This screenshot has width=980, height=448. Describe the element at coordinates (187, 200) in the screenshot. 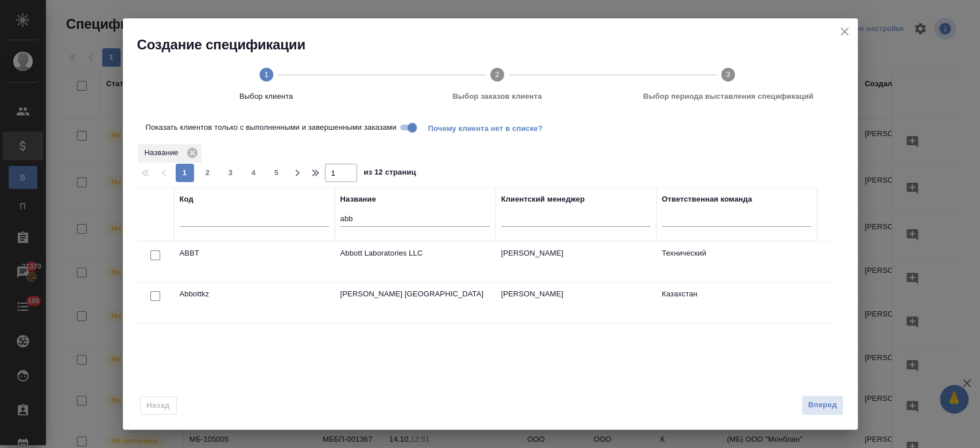

I see `div: Код` at that location.